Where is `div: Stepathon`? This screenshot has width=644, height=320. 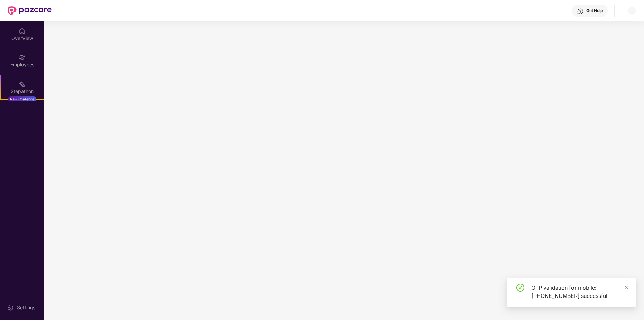 div: Stepathon is located at coordinates (22, 91).